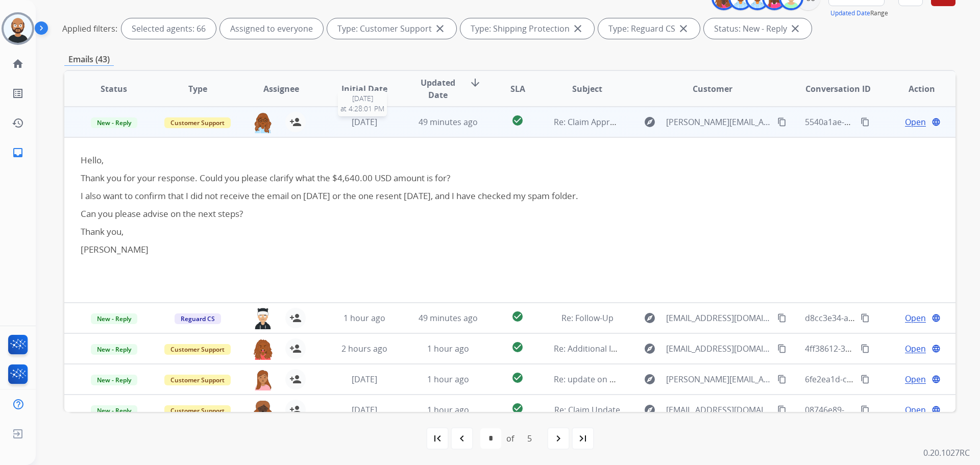 The image size is (980, 465). I want to click on span: Updated Date, so click(438, 88).